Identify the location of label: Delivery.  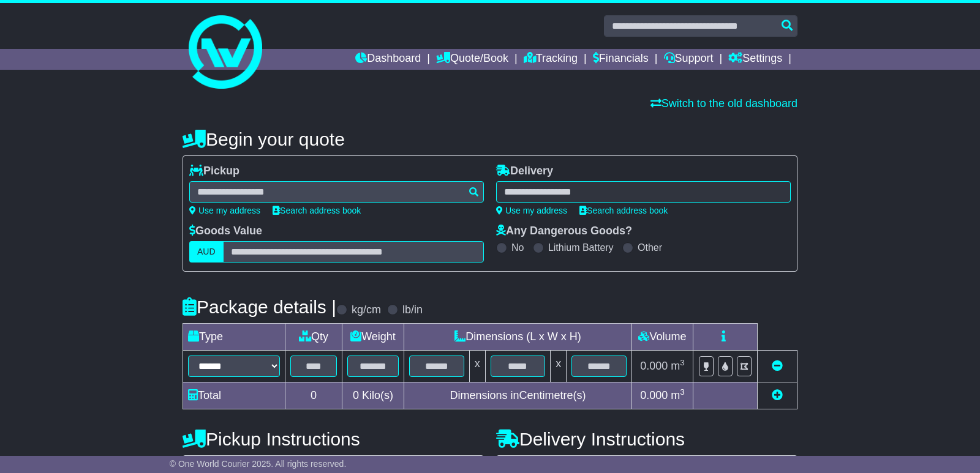
(524, 172).